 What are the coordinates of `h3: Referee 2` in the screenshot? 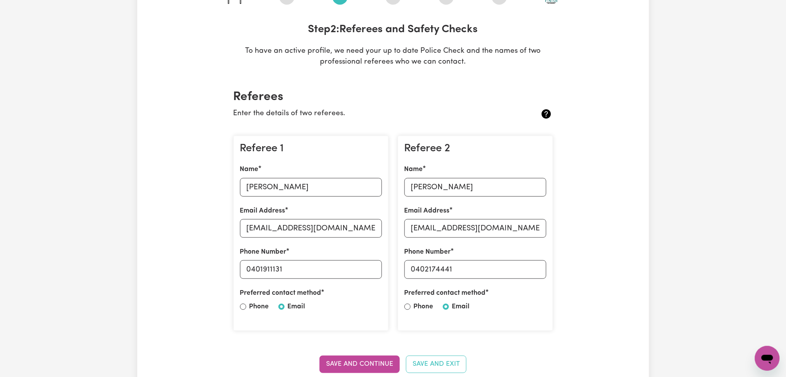 It's located at (476, 149).